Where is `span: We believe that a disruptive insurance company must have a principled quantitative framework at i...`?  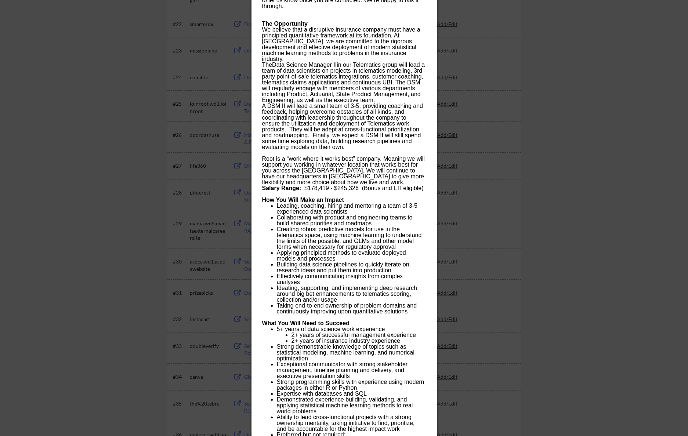
span: We believe that a disruptive insurance company must have a principled quantitative framework at i... is located at coordinates (341, 44).